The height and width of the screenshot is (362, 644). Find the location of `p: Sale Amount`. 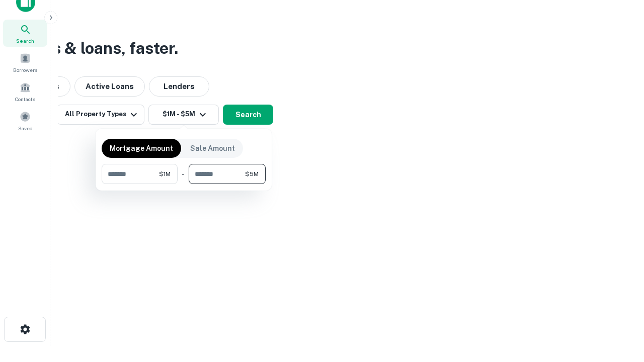

p: Sale Amount is located at coordinates (212, 148).